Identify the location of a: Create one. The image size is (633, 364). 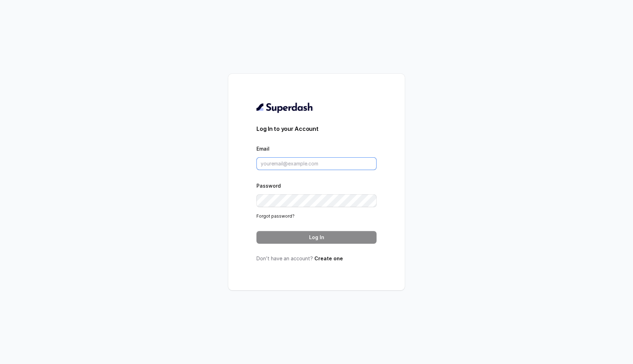
(328, 258).